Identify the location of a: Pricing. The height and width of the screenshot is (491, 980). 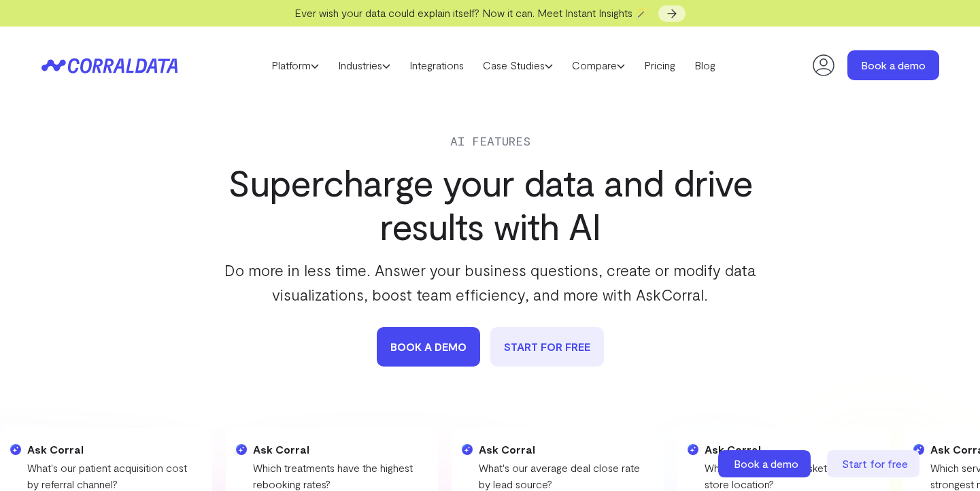
(660, 65).